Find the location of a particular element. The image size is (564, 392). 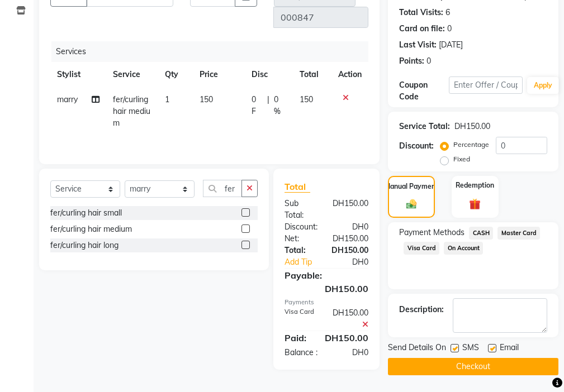

div: Net: is located at coordinates (301, 238).